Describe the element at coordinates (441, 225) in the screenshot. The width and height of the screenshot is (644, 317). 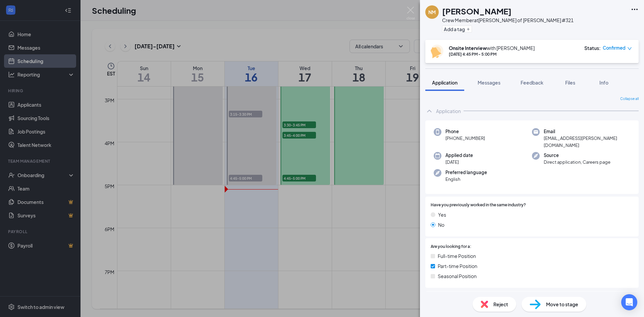
I see `span: No` at that location.